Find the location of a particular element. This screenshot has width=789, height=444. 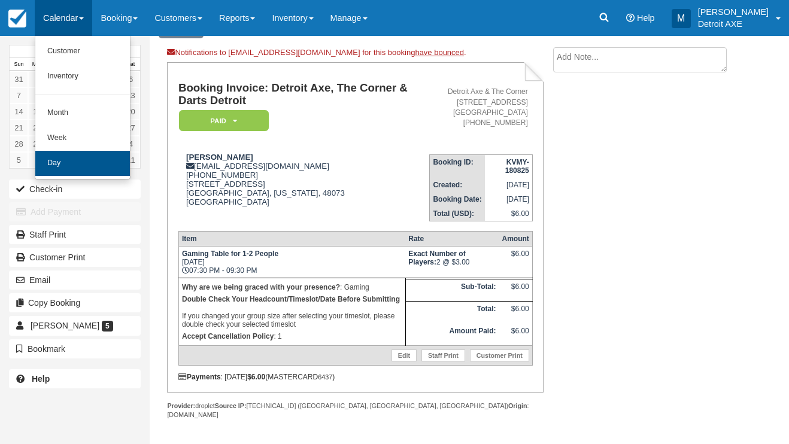

a: Month is located at coordinates (83, 113).